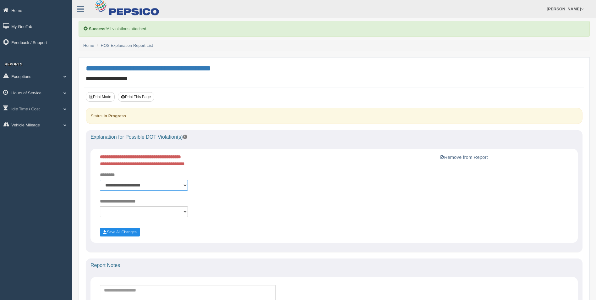  Describe the element at coordinates (127, 45) in the screenshot. I see `a: HOS Explanation Report List` at that location.